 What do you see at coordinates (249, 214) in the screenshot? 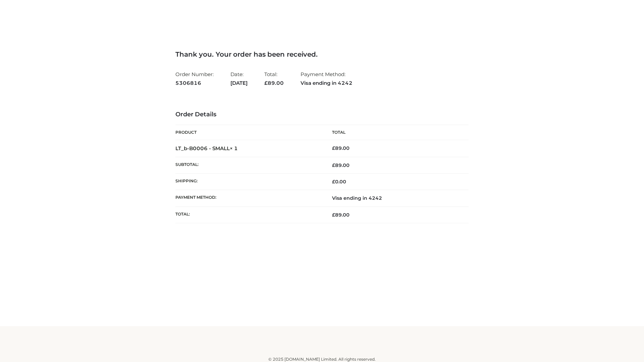
I see `th: Total:` at bounding box center [249, 214].